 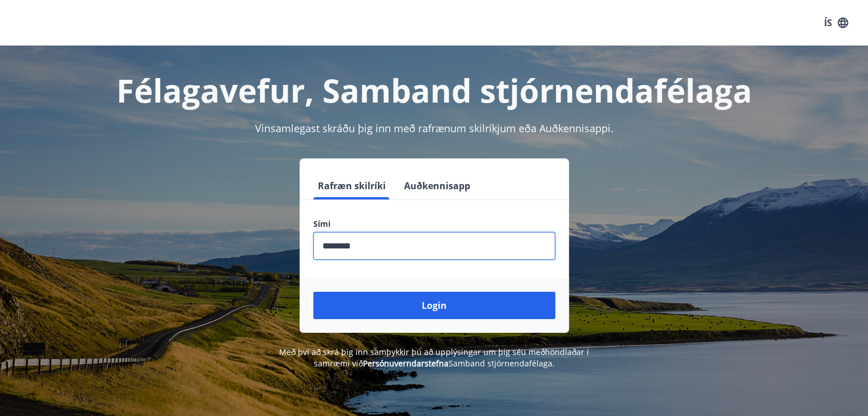 What do you see at coordinates (836, 23) in the screenshot?
I see `button: ÍS` at bounding box center [836, 23].